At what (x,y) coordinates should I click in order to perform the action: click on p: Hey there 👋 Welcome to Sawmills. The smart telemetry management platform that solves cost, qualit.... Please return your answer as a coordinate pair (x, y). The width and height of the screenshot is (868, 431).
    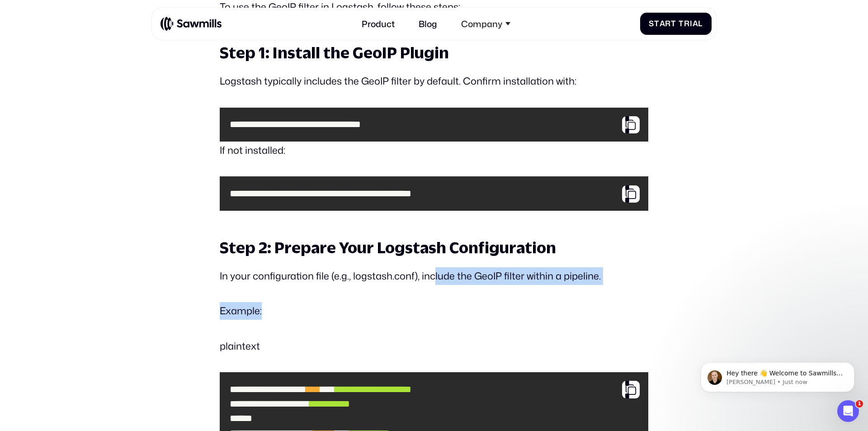
    Looking at the image, I should click on (97, 31).